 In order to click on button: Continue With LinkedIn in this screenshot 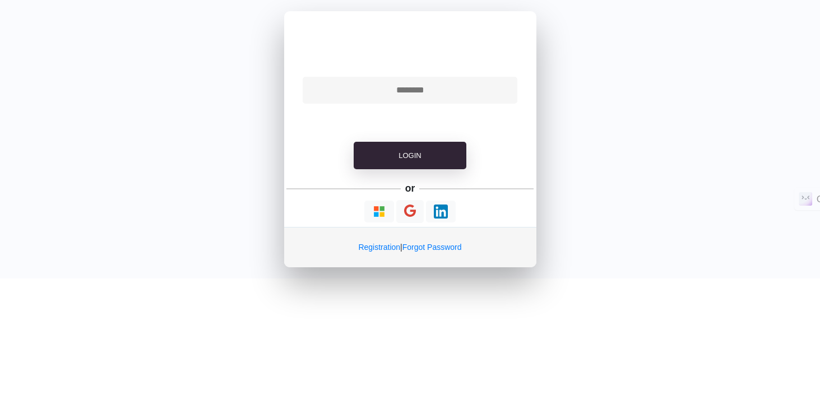, I will do `click(441, 211)`.